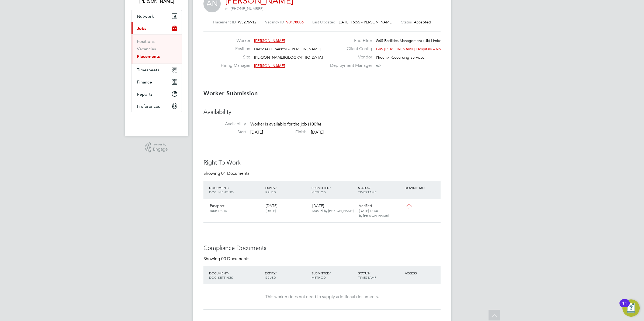 This screenshot has height=321, width=644. Describe the element at coordinates (410, 41) in the screenshot. I see `span: G4S Facilities Management (Uk) Limited` at that location.